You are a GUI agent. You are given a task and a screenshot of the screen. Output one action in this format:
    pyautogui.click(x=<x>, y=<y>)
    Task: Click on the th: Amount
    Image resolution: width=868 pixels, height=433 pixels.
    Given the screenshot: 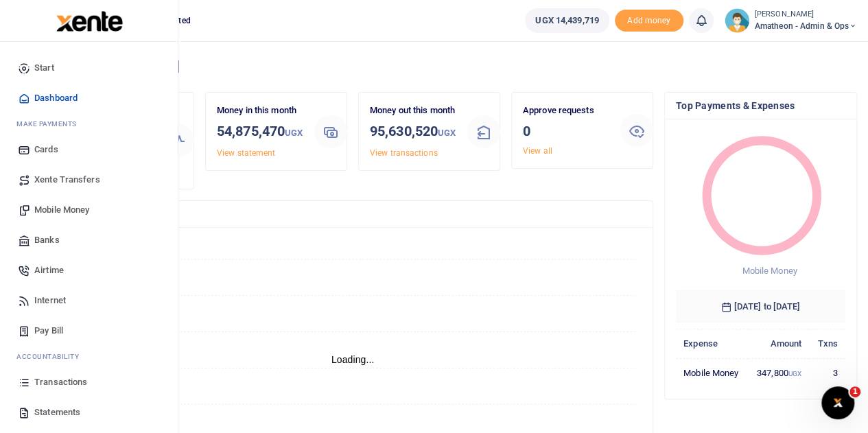 What is the action you would take?
    pyautogui.click(x=778, y=343)
    